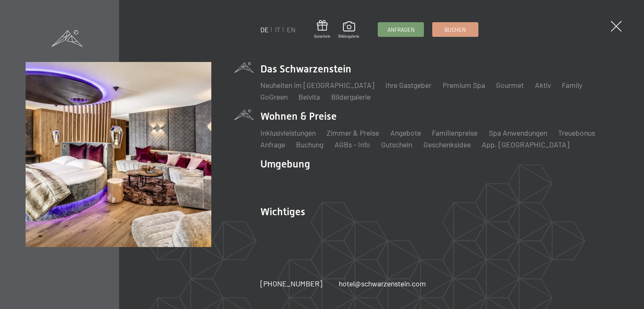 This screenshot has width=644, height=309. What do you see at coordinates (352, 145) in the screenshot?
I see `a: AGBs - Info` at bounding box center [352, 145].